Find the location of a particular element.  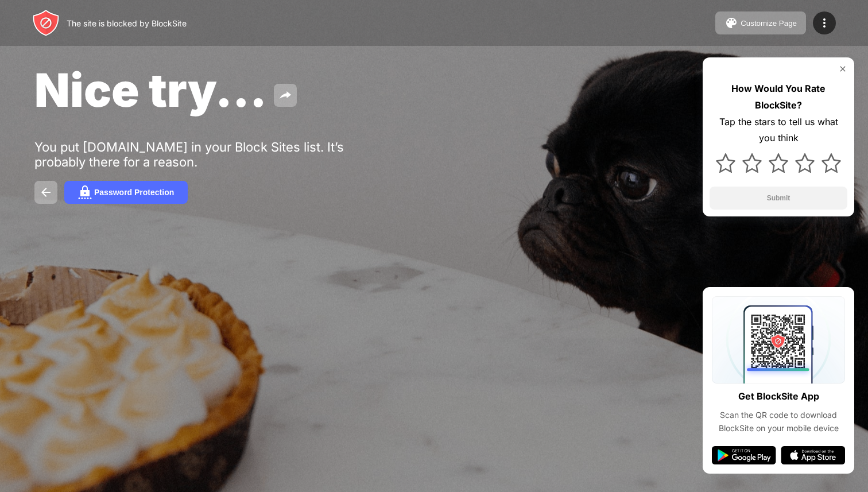

div: Tap the stars to tell us what you think is located at coordinates (779, 130).